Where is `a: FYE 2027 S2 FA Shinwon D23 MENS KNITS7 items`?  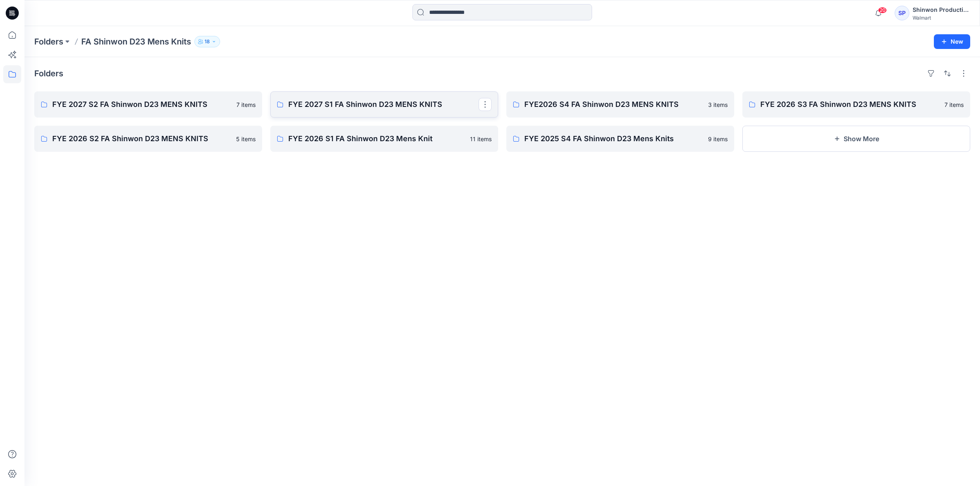
a: FYE 2027 S2 FA Shinwon D23 MENS KNITS7 items is located at coordinates (148, 104).